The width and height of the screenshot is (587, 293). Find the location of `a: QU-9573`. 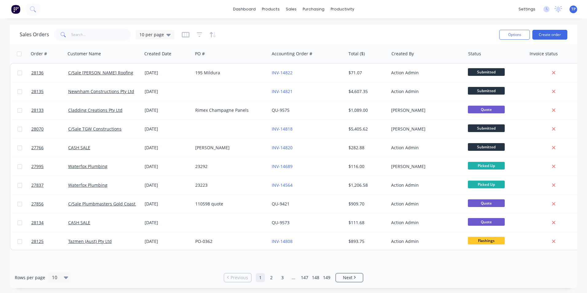

a: QU-9573 is located at coordinates (281, 222).